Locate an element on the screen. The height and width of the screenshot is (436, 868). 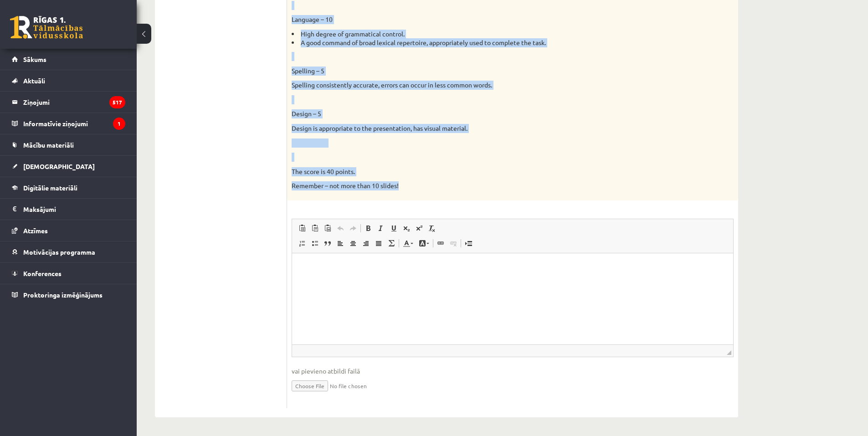
p: The score is 40 points. is located at coordinates (490, 172).